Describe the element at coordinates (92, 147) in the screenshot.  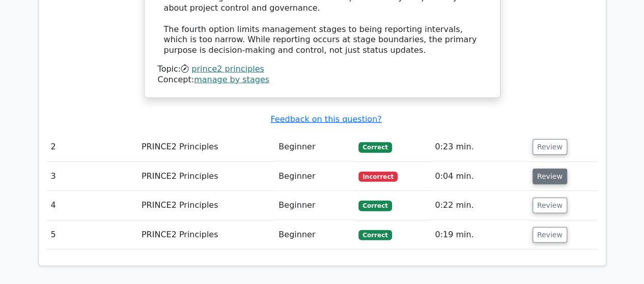
I see `td: 2` at that location.